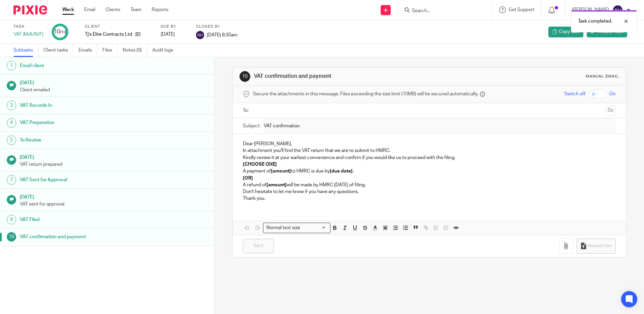 This screenshot has width=644, height=314. Describe the element at coordinates (119, 26) in the screenshot. I see `label: Client` at that location.